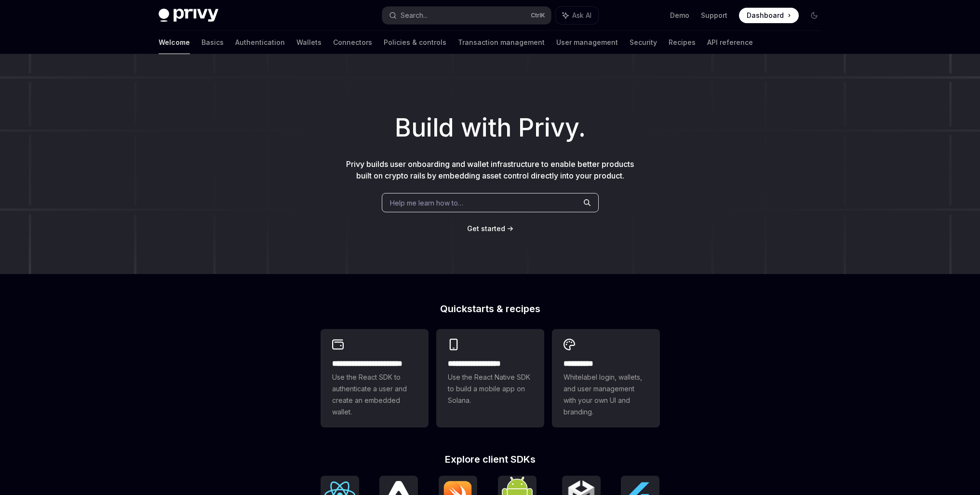 This screenshot has height=495, width=980. Describe the element at coordinates (490, 459) in the screenshot. I see `h2: Explore client SDKs` at that location.